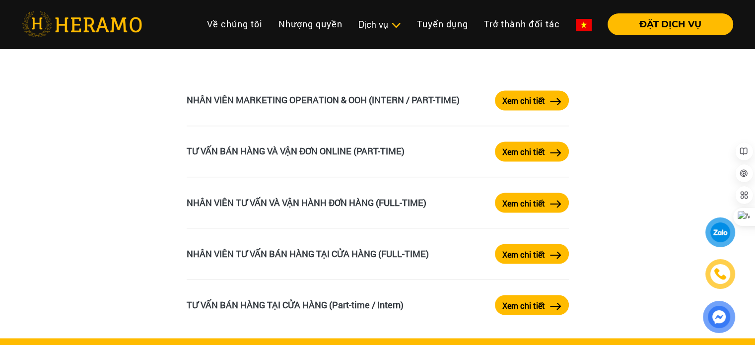 The width and height of the screenshot is (755, 345). What do you see at coordinates (295, 304) in the screenshot?
I see `a: TƯ VẤN BÁN HÀNG TẠI CỬA HÀNG (Part-time / Intern)` at bounding box center [295, 304].